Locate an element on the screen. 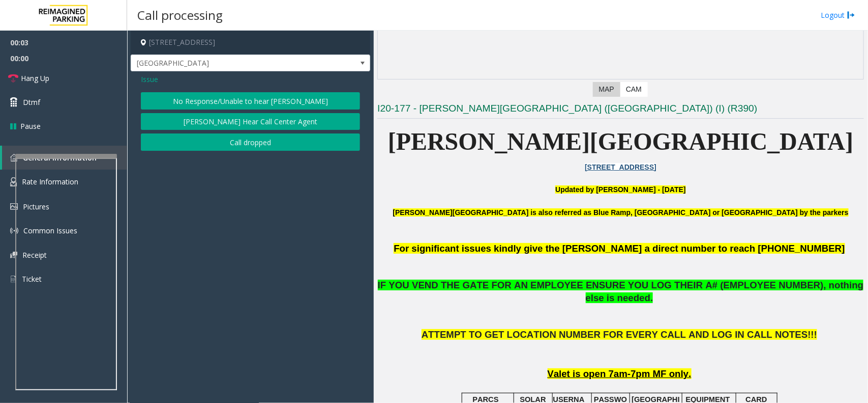 The height and width of the screenshot is (403, 868). h3: Call processing is located at coordinates (180, 15).